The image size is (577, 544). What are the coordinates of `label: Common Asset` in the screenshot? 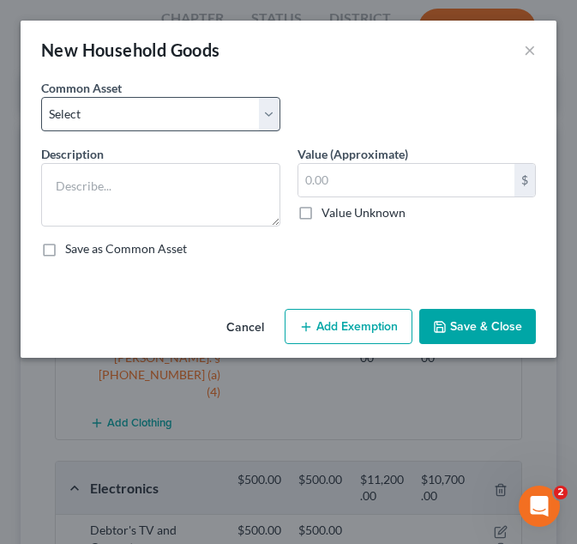 It's located at (81, 87).